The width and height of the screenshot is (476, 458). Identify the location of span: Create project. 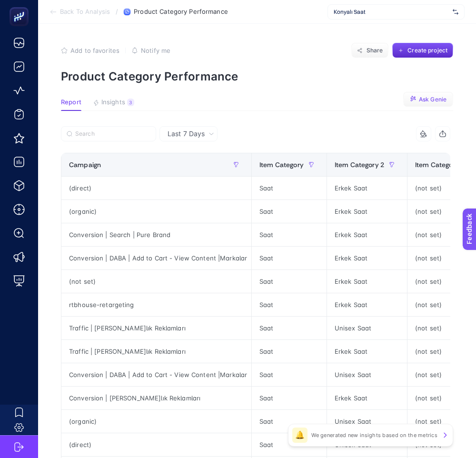
(427, 51).